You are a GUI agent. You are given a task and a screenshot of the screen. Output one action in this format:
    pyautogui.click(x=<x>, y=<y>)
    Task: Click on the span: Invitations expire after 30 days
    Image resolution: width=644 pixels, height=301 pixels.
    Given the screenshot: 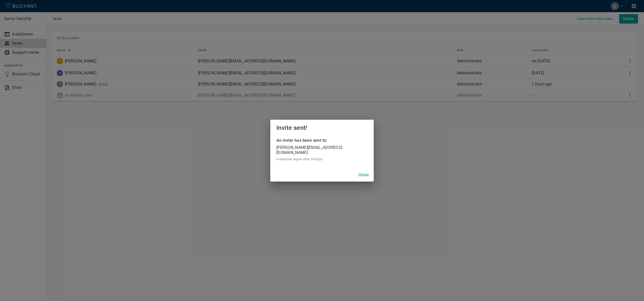 What is the action you would take?
    pyautogui.click(x=322, y=159)
    